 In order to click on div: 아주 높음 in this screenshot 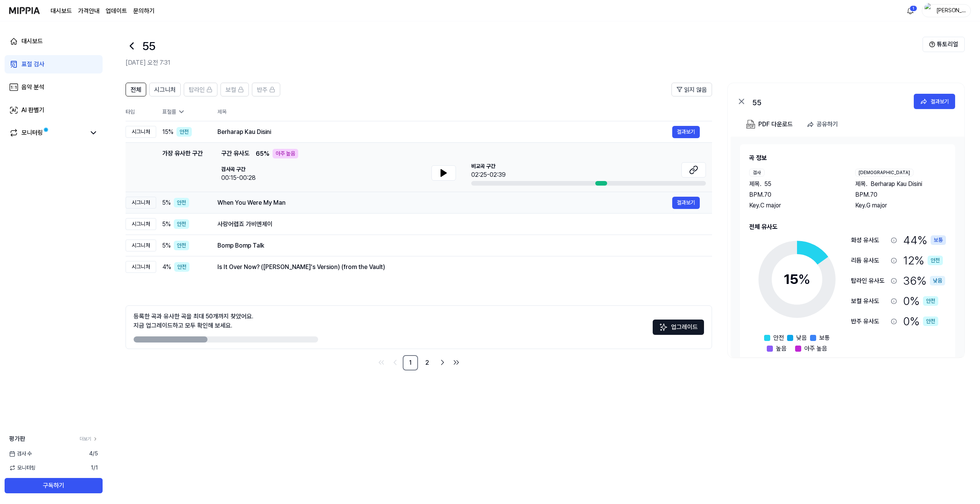, I will do `click(285, 154)`.